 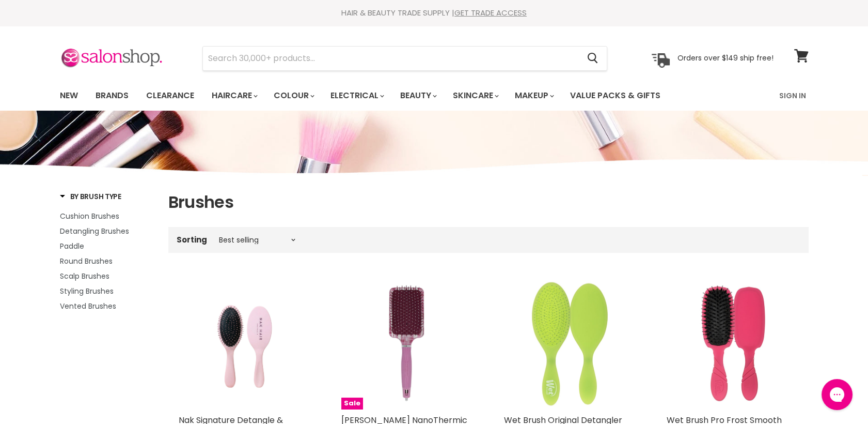 I want to click on img: Wet Brush Original Detangler Summer Quenchers - Lime-A-Rita, so click(x=569, y=343).